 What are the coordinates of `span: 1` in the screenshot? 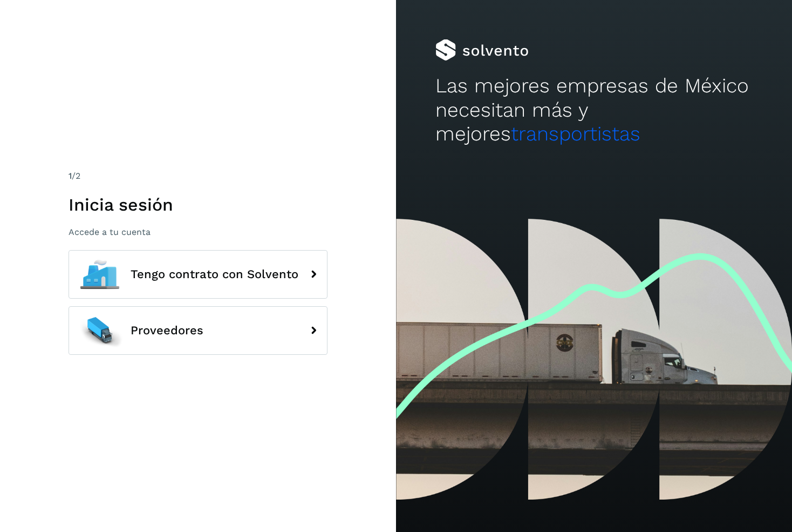 It's located at (70, 175).